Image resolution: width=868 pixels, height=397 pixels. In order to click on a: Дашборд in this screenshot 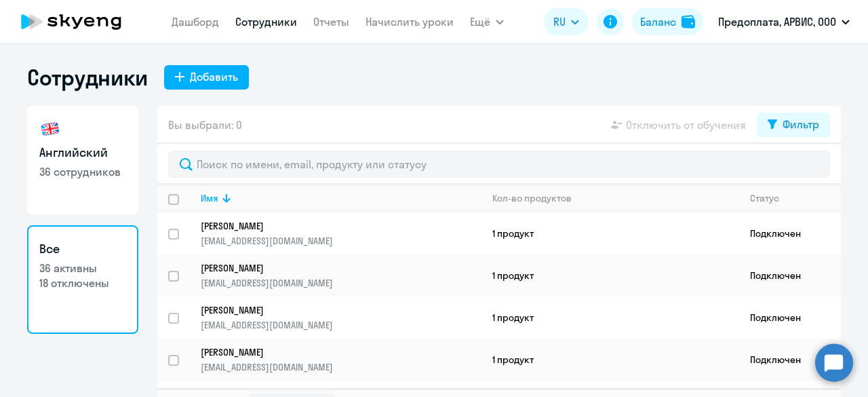, I will do `click(195, 22)`.